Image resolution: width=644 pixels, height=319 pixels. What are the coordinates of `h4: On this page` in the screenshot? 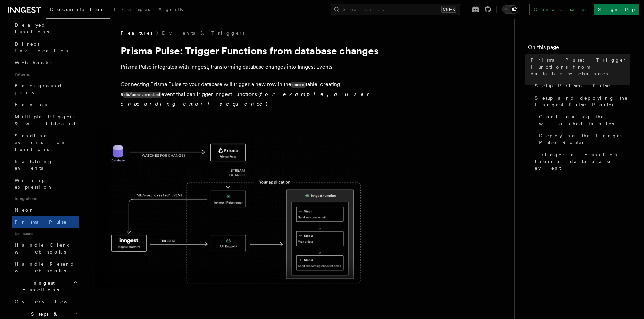 It's located at (579, 49).